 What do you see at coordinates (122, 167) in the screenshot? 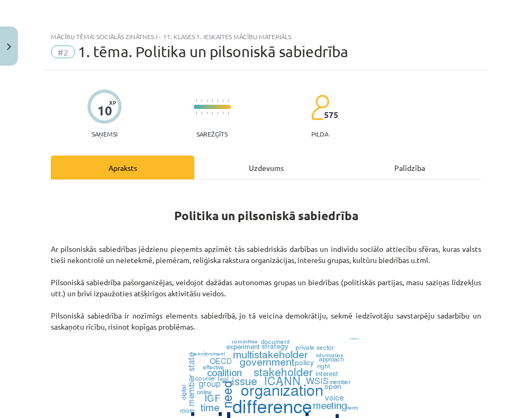
I see `div: Apraksts` at bounding box center [122, 167].